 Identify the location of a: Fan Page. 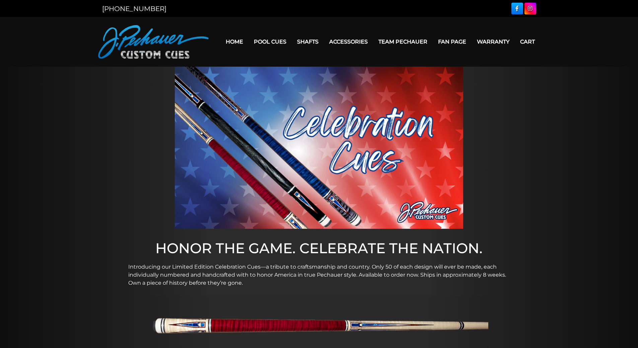
(452, 42).